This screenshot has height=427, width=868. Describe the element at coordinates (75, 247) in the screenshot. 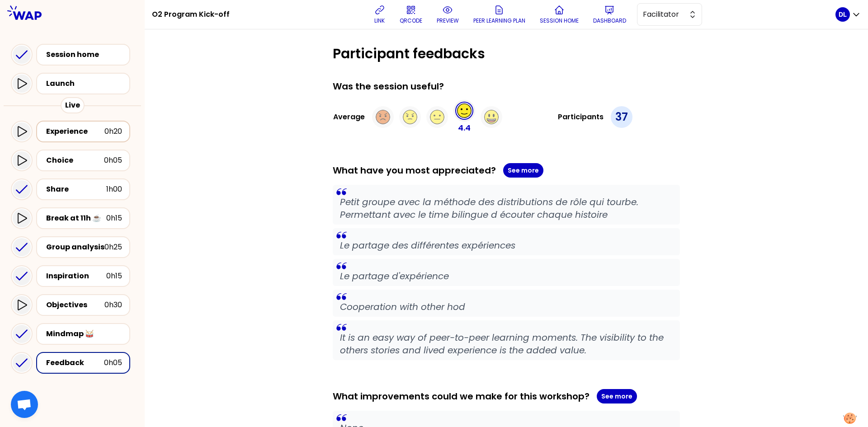

I see `div: Group analysis` at that location.